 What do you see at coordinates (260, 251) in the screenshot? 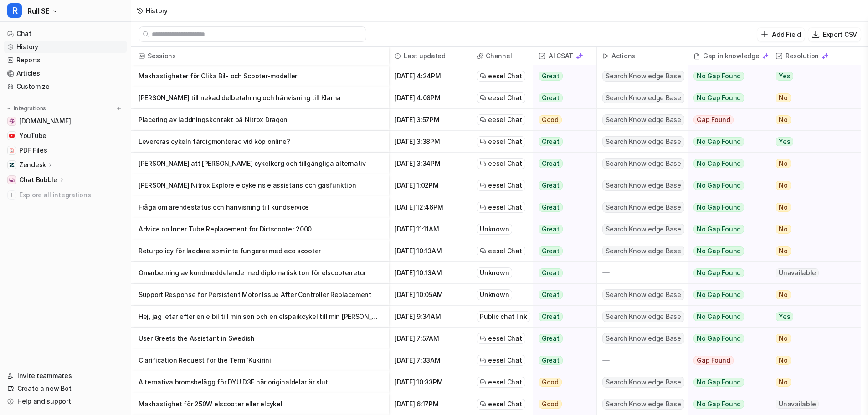
I see `p: Returpolicy för laddare som inte fungerar med eco scooter` at bounding box center [260, 251].